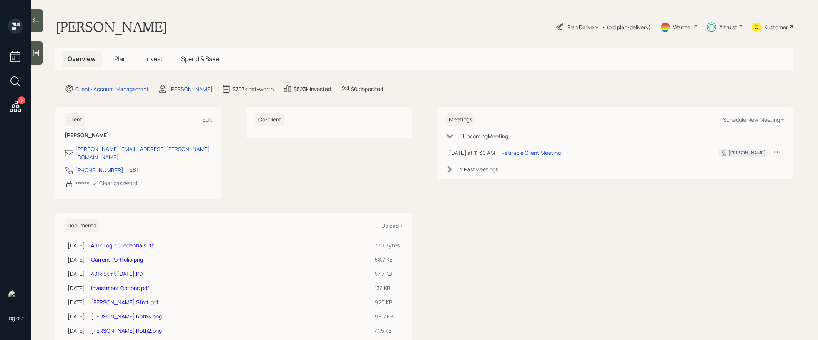 The width and height of the screenshot is (818, 340). I want to click on div: Warmer, so click(683, 27).